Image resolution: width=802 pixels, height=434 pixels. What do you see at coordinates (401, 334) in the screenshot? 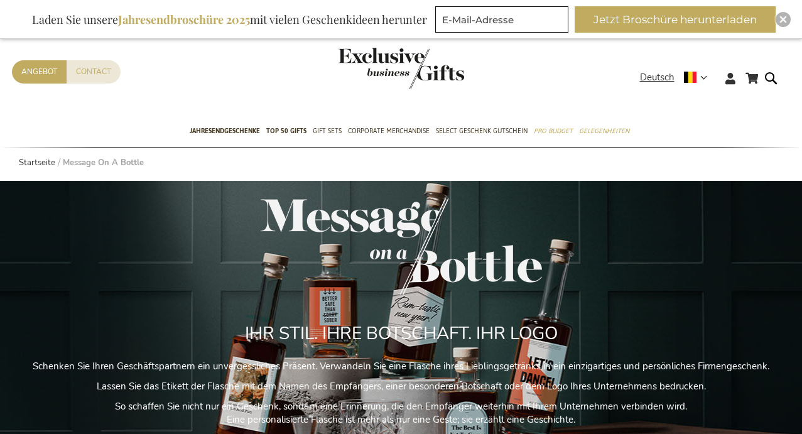
I see `span: IHR STIL. IHRE BOTSCHAFT. IHR LOGO` at bounding box center [401, 334].